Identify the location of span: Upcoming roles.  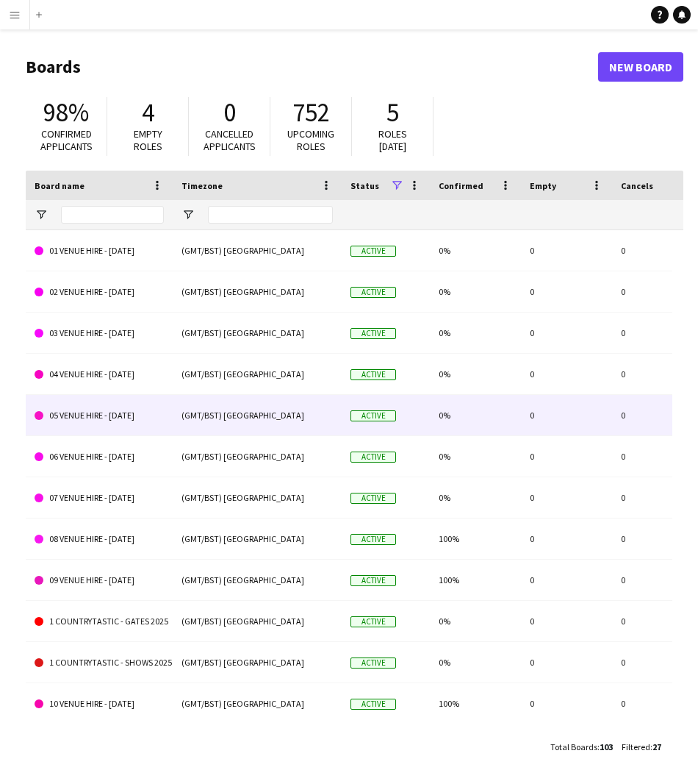
(311, 139).